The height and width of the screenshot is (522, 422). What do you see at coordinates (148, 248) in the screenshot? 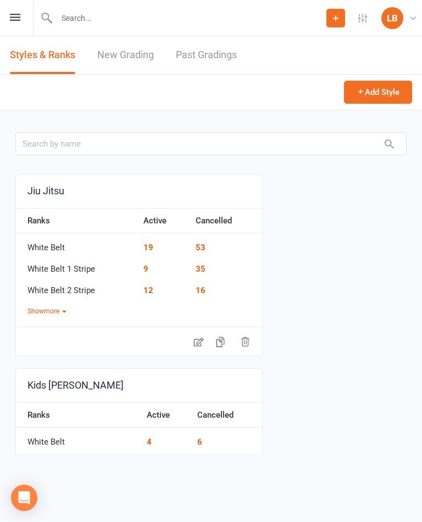
I see `a: 19` at bounding box center [148, 248].